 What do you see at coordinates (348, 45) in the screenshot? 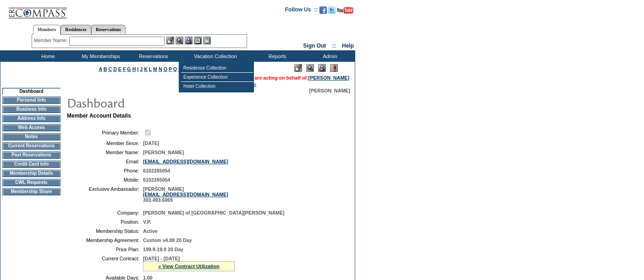
I see `a: Help` at bounding box center [348, 45].